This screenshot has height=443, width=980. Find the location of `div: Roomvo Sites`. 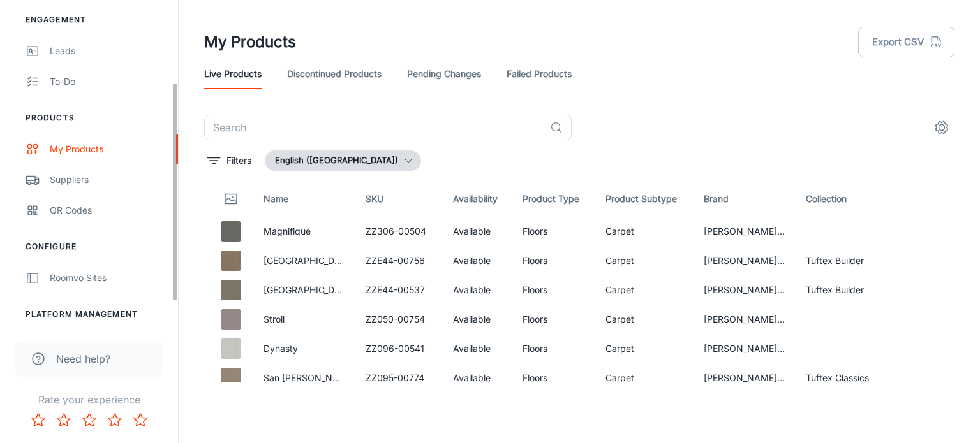

div: Roomvo Sites is located at coordinates (107, 278).